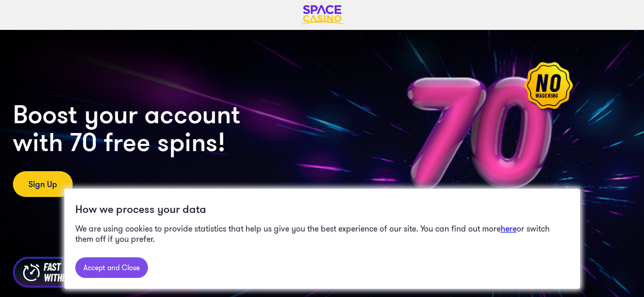 This screenshot has height=297, width=644. Describe the element at coordinates (141, 209) in the screenshot. I see `h2: How we process your data` at that location.